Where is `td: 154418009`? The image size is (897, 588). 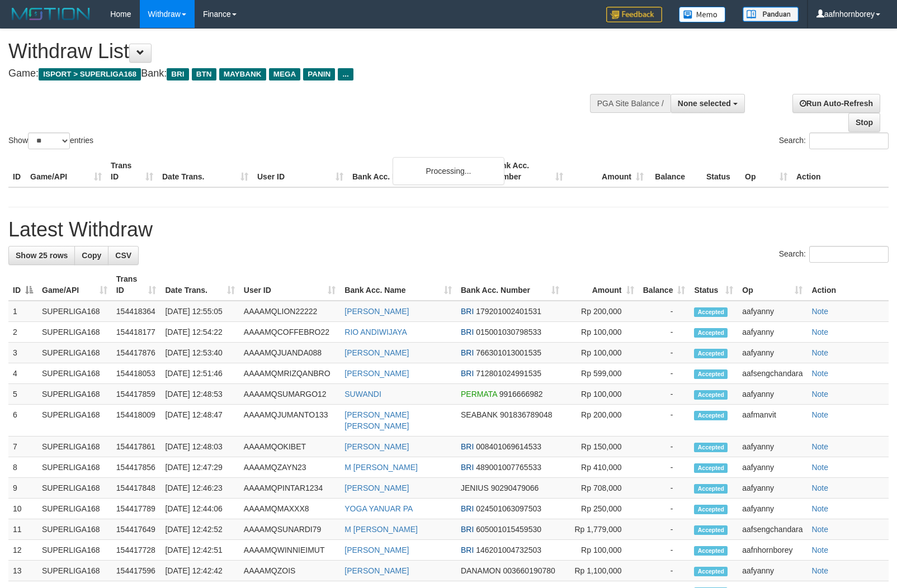
td: 154418009 is located at coordinates (137, 420).